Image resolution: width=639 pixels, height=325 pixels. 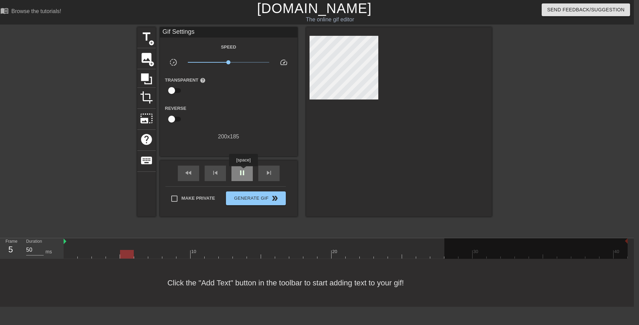 What do you see at coordinates (335, 252) in the screenshot?
I see `div: 20` at bounding box center [335, 252].